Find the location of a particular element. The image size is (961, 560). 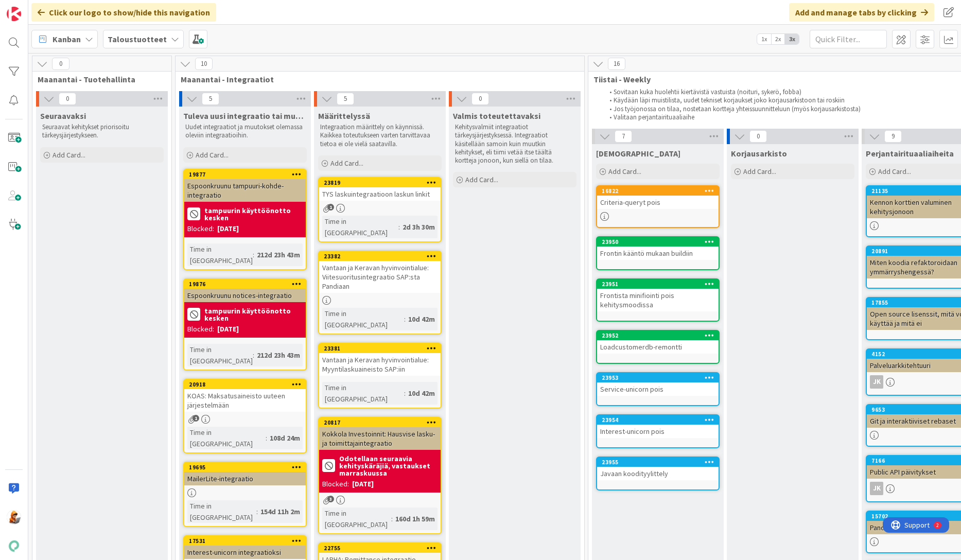

span: Support is located at coordinates (34, 8).